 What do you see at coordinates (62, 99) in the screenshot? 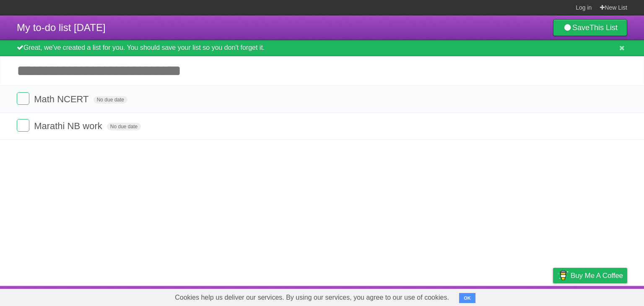
I see `span: Math NCERT` at bounding box center [62, 99].